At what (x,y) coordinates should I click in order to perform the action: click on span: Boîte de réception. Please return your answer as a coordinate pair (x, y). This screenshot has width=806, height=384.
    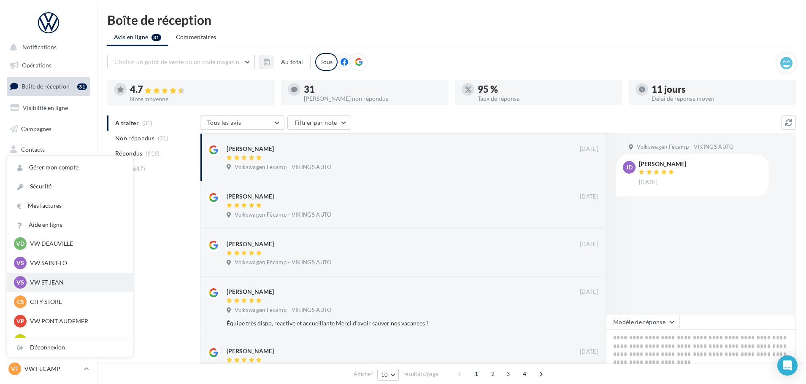
    Looking at the image, I should click on (46, 86).